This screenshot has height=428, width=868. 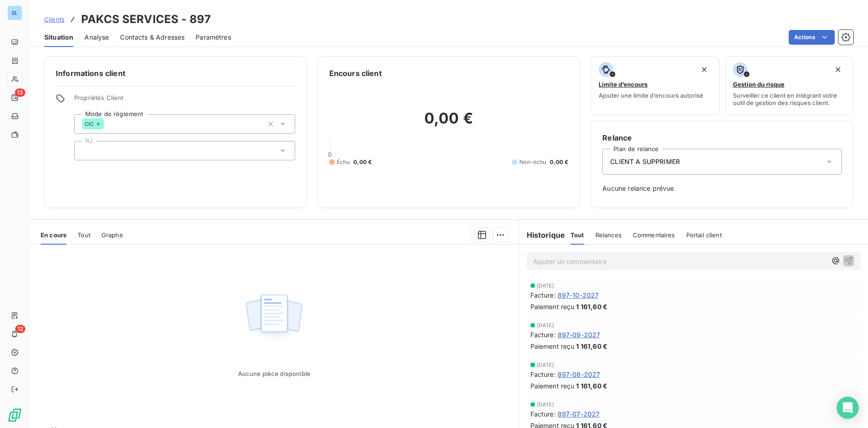 I want to click on span: 897-09-2027, so click(x=579, y=334).